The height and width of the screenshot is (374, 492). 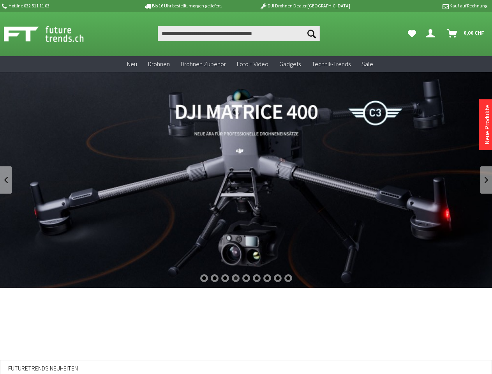 I want to click on div: 7, so click(x=267, y=278).